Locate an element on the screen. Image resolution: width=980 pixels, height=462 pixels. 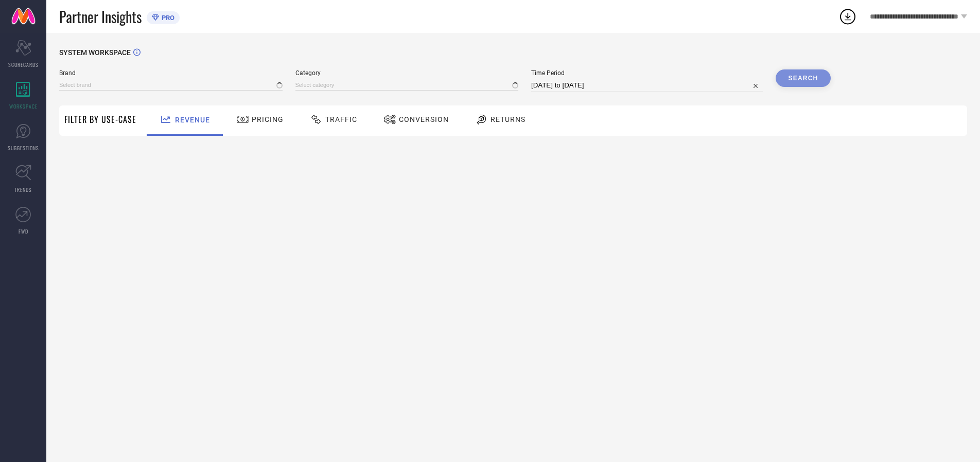
span: SYSTEM WORKSPACE is located at coordinates (95, 53).